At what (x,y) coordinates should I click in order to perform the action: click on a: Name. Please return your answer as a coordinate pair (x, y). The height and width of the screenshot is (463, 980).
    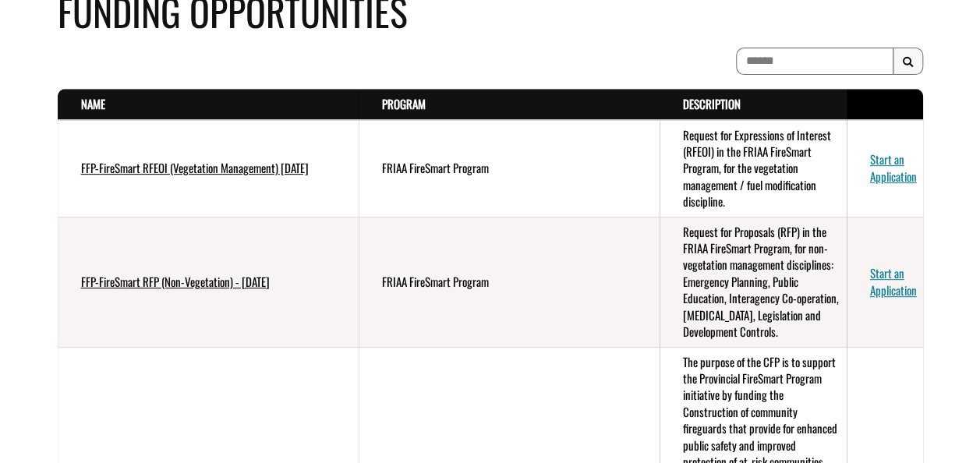
    Looking at the image, I should click on (92, 104).